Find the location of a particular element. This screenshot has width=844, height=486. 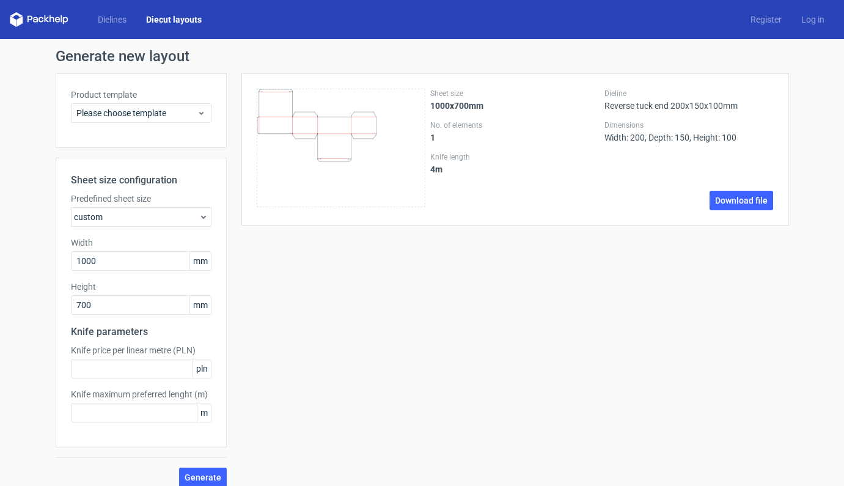

div: Width: 200, Depth: 150, Height: 100 is located at coordinates (689, 131).